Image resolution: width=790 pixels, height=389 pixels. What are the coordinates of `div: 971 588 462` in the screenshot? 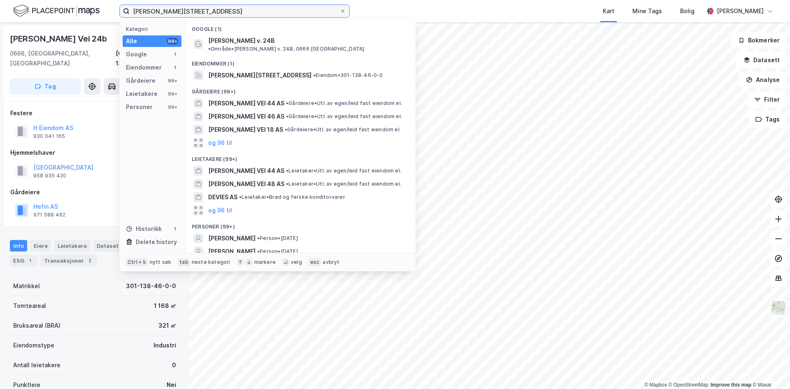 It's located at (49, 215).